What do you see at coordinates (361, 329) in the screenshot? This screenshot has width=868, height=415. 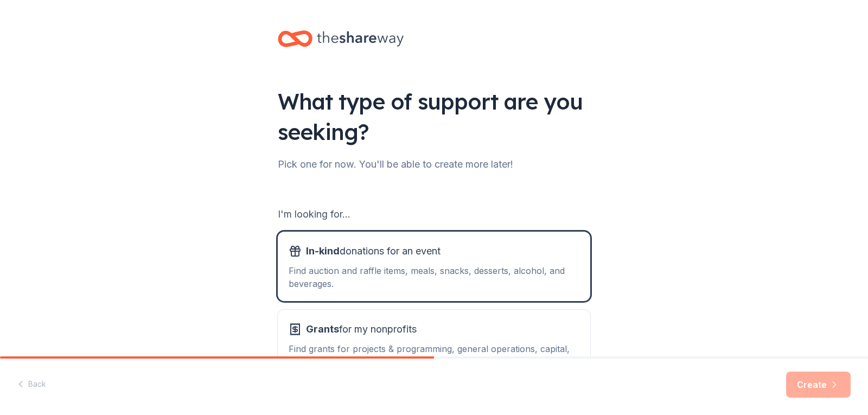 I see `span: for my nonprofits` at bounding box center [361, 329].